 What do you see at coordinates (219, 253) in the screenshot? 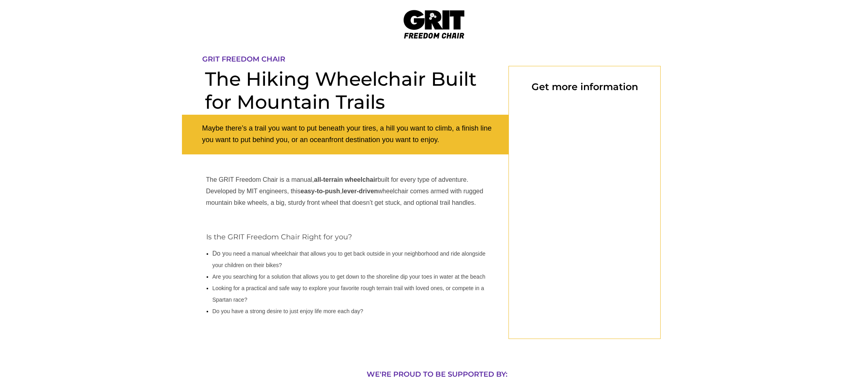
I see `span: Do y` at bounding box center [219, 253].